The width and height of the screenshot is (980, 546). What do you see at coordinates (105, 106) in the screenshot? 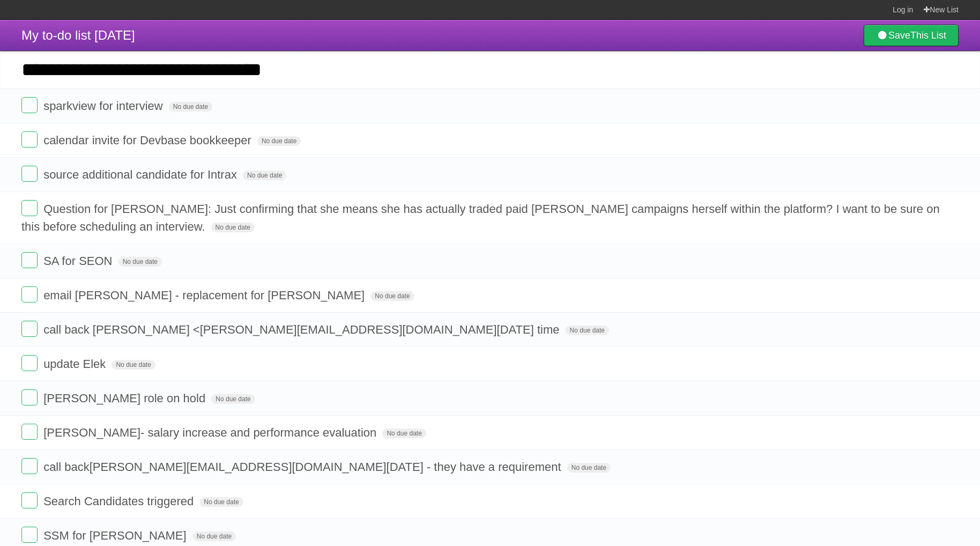
I see `span: sparkview for interview` at bounding box center [105, 106].